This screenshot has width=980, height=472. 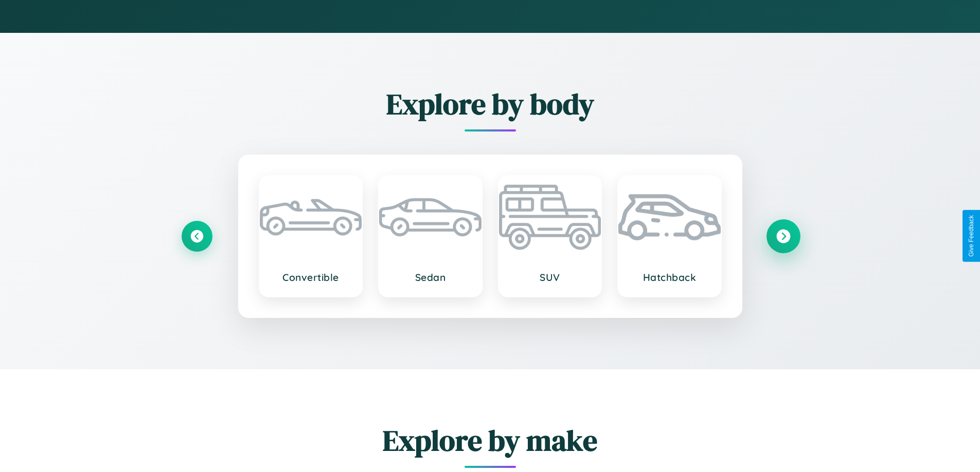 What do you see at coordinates (430, 278) in the screenshot?
I see `h3: Sedan` at bounding box center [430, 278].